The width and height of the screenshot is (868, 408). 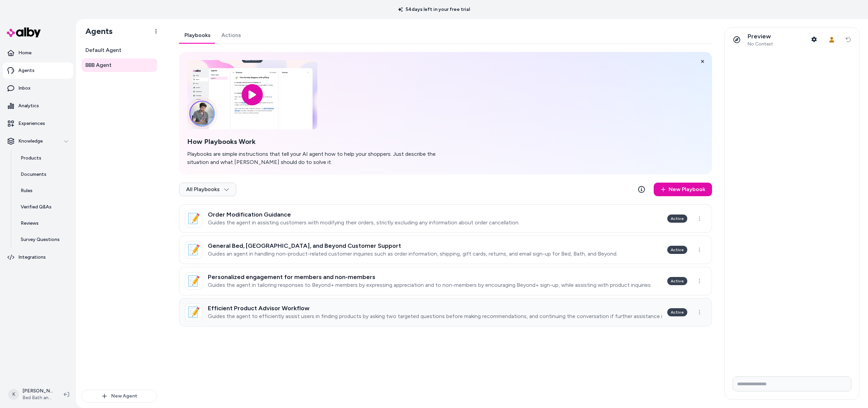 I want to click on p: Survey Questions, so click(x=40, y=240).